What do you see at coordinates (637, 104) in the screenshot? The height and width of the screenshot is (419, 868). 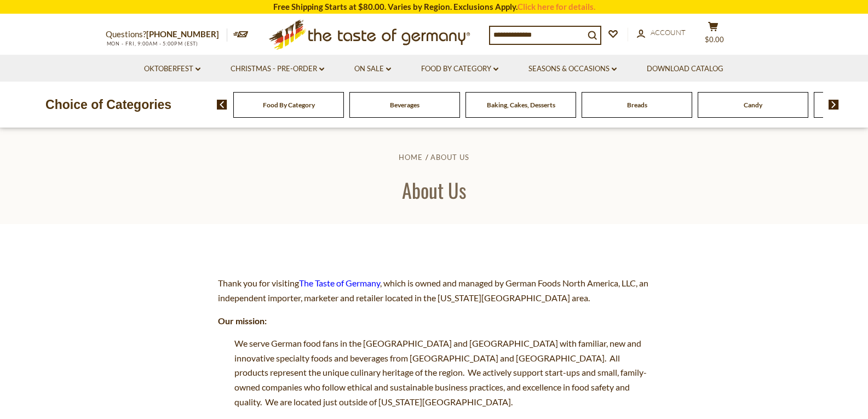 I see `span: Breads` at bounding box center [637, 104].